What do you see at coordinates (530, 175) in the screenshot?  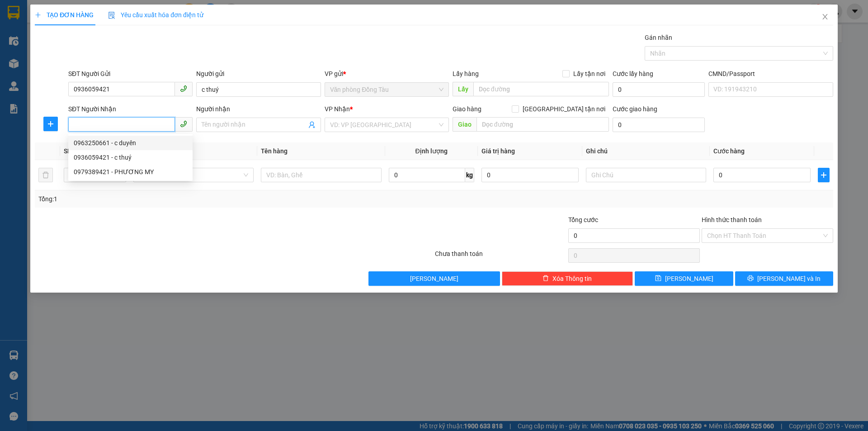 I see `input: 0` at bounding box center [530, 175].